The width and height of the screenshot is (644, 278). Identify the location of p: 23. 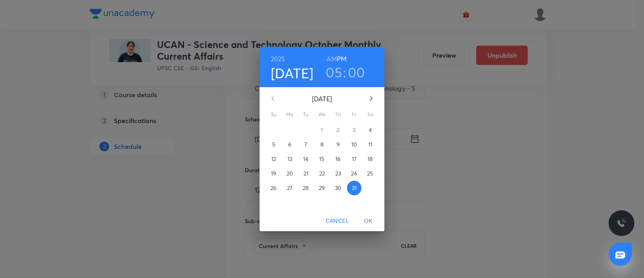
(338, 173).